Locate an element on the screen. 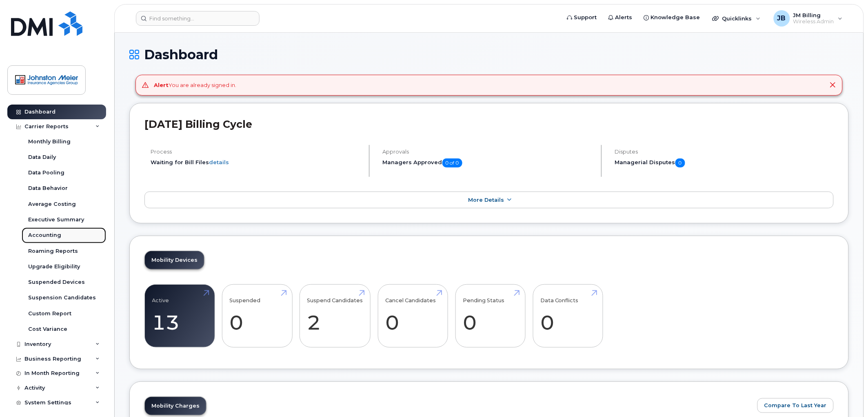 Image resolution: width=868 pixels, height=417 pixels. a: Active 13 is located at coordinates (180, 316).